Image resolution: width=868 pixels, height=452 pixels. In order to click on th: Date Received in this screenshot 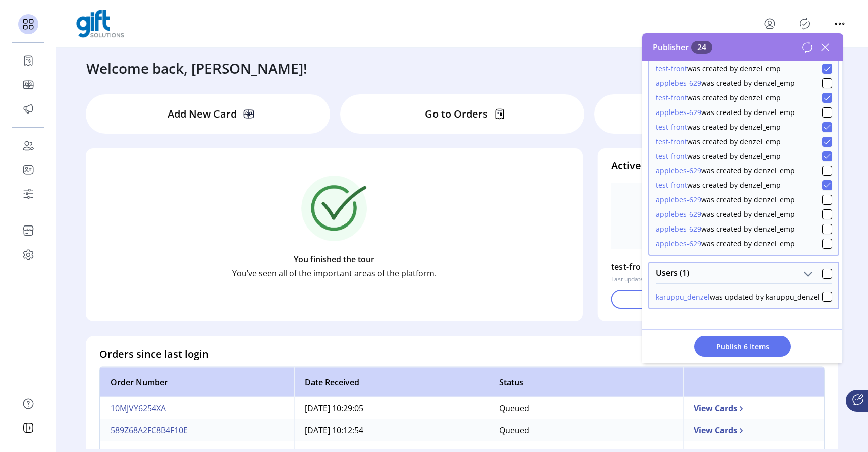, I will do `click(391, 382)`.